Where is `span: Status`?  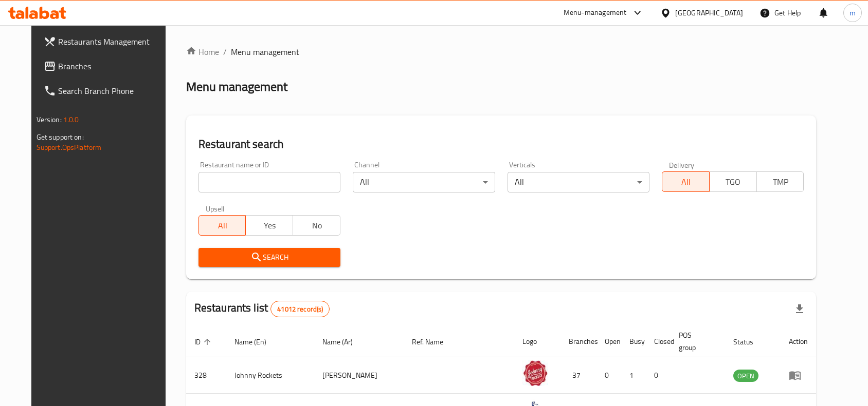
span: Status is located at coordinates (750, 342).